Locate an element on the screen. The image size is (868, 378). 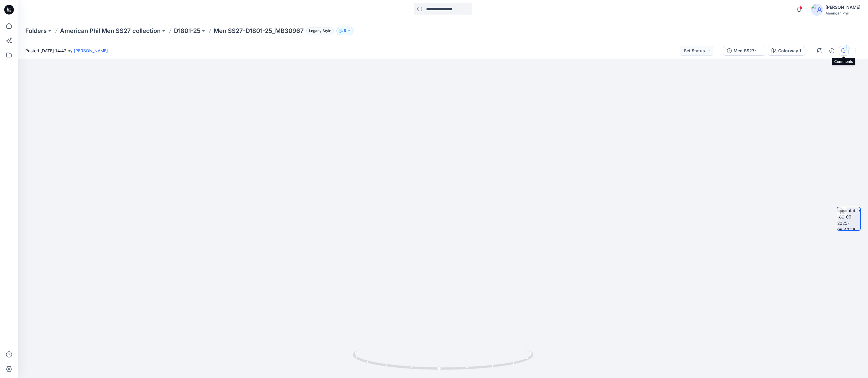
a: American Phil Men SS27 collection is located at coordinates (110, 31).